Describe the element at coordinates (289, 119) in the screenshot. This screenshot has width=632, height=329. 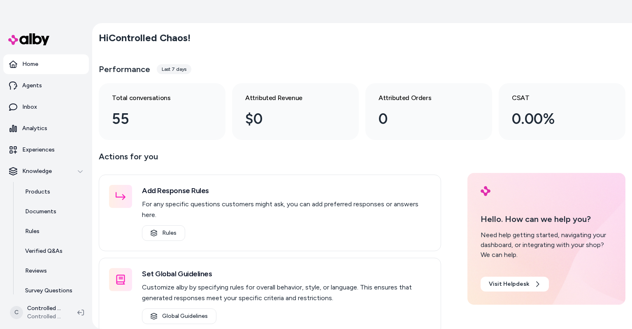
I see `div: $0` at that location.